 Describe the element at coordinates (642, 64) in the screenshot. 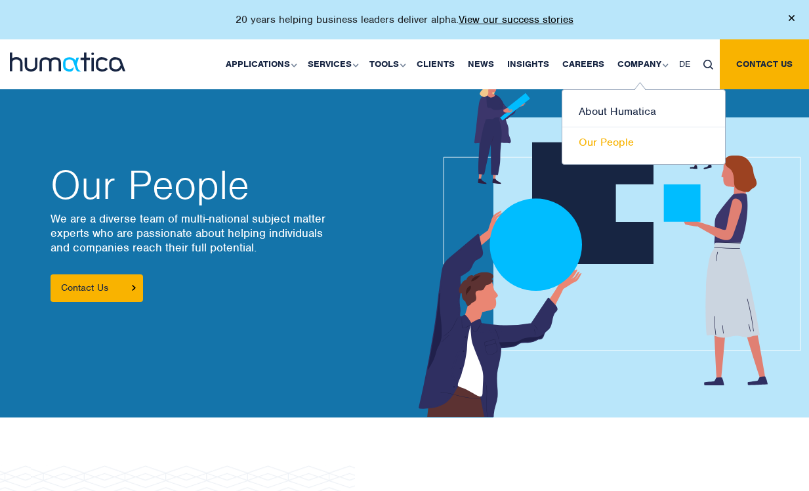

I see `a: Company` at that location.